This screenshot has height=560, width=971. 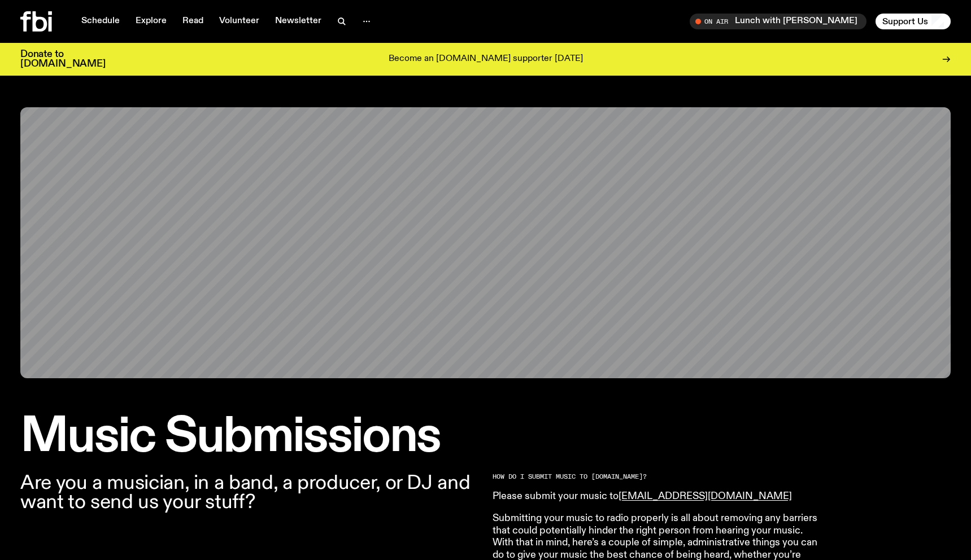 What do you see at coordinates (101, 22) in the screenshot?
I see `a: Schedule` at bounding box center [101, 22].